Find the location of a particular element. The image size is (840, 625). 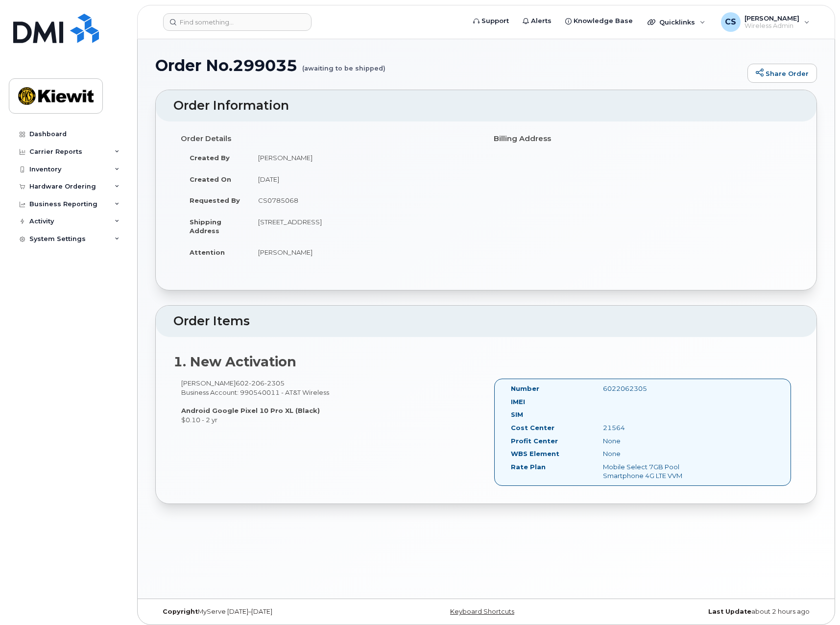

strong: Shipping Address is located at coordinates (205, 226).